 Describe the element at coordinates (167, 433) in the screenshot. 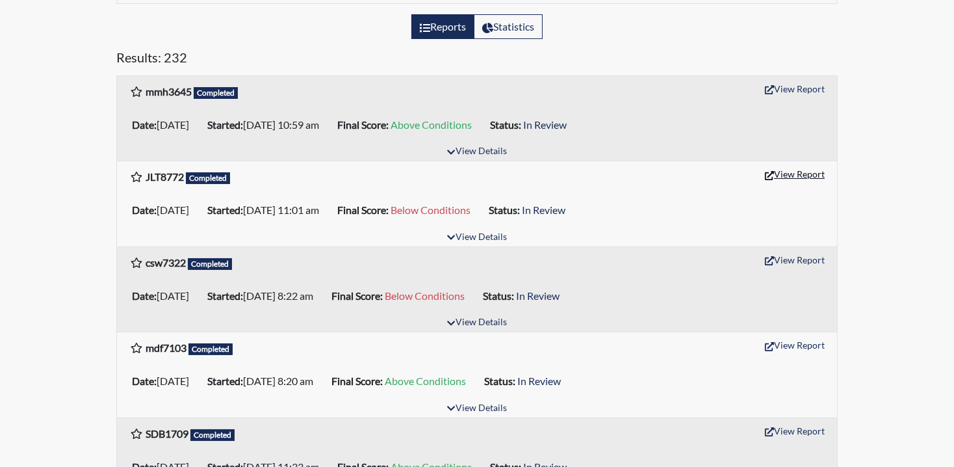

I see `b: SDB1709` at that location.